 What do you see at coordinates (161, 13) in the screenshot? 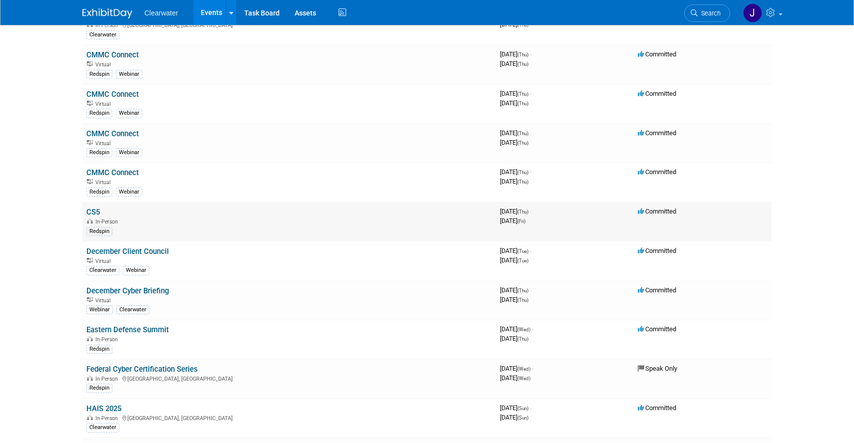
I see `span: Clearwater` at bounding box center [161, 13].